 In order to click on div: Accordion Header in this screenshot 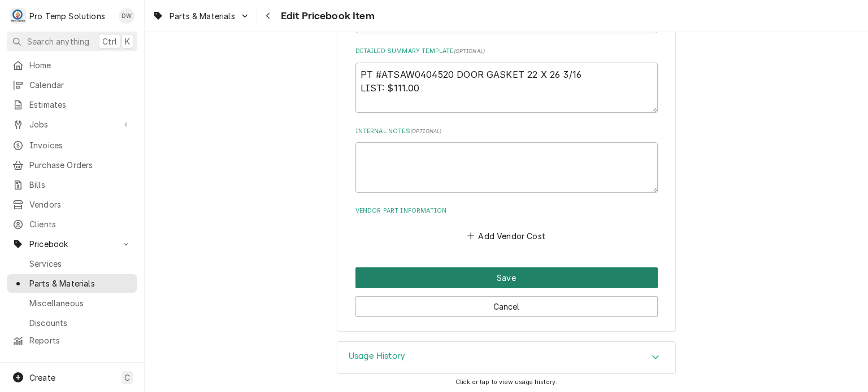, I will do `click(506, 358)`.